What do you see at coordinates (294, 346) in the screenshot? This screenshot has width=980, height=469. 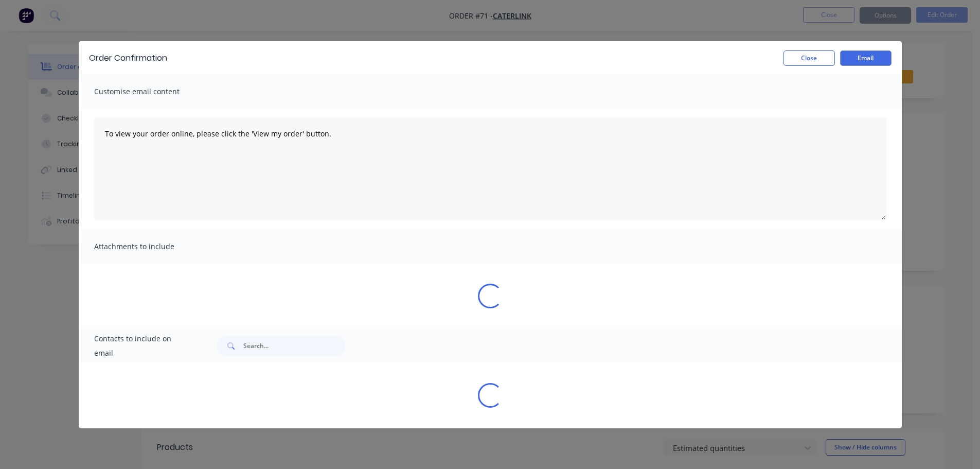 I see `input: Search...` at bounding box center [294, 346].